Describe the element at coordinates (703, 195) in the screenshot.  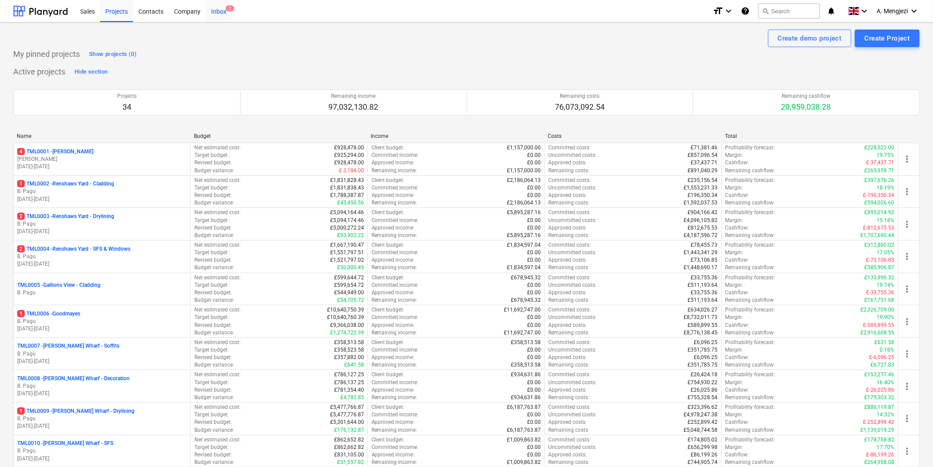
I see `p: £196,350.34` at that location.